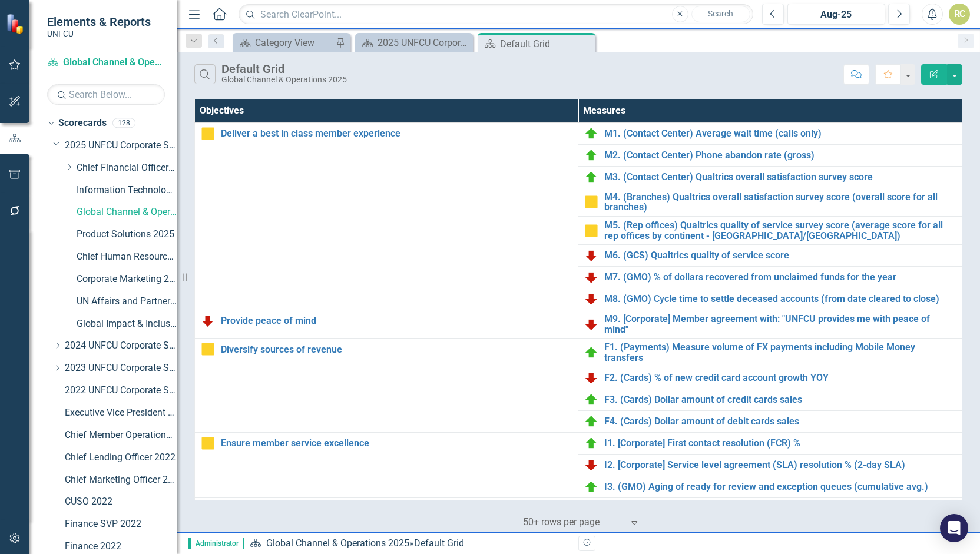 This screenshot has width=980, height=554. Describe the element at coordinates (780, 324) in the screenshot. I see `a: M9. [Corporate] Member agreement with: "UNFCU provides me with peace of mind"` at that location.